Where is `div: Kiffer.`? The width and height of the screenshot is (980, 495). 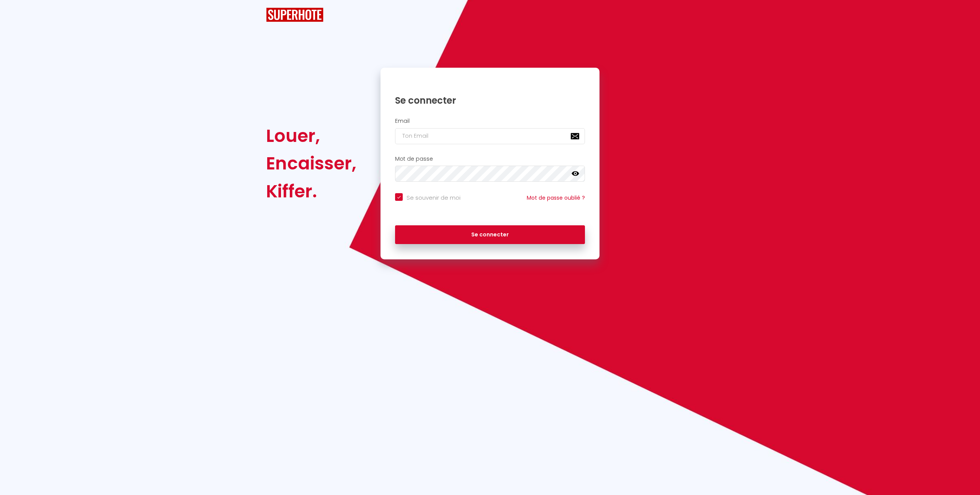 div: Kiffer. is located at coordinates (311, 192).